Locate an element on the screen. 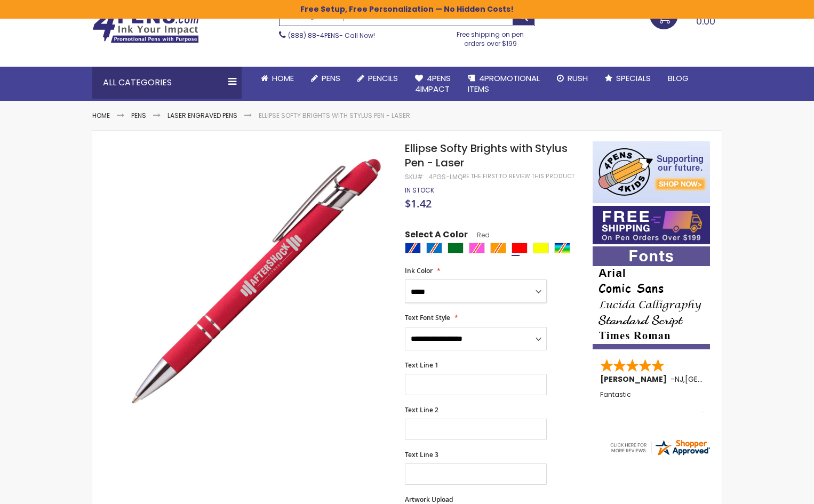  span: Pens is located at coordinates (331, 78).